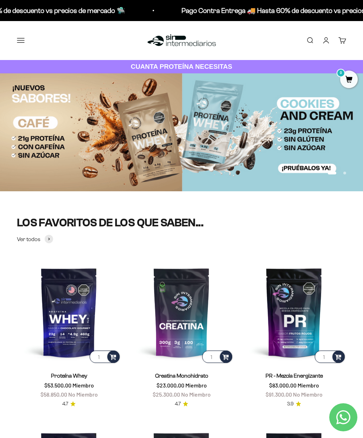 The image size is (363, 438). I want to click on a: 3.93.9 de 5.0 estrellas, so click(294, 404).